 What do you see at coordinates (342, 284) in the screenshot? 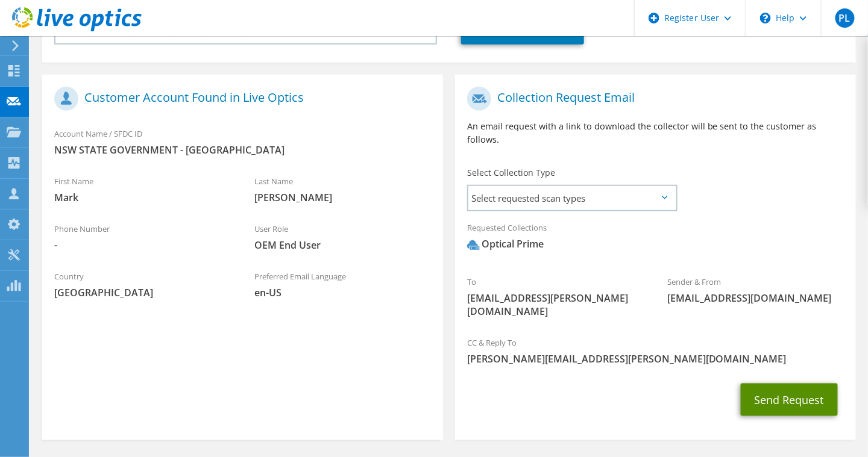
I see `div: Preferred Email Language` at bounding box center [342, 284].